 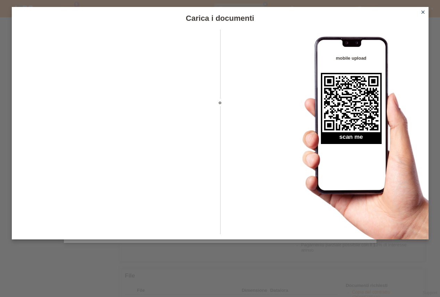 I want to click on a: close, so click(x=423, y=13).